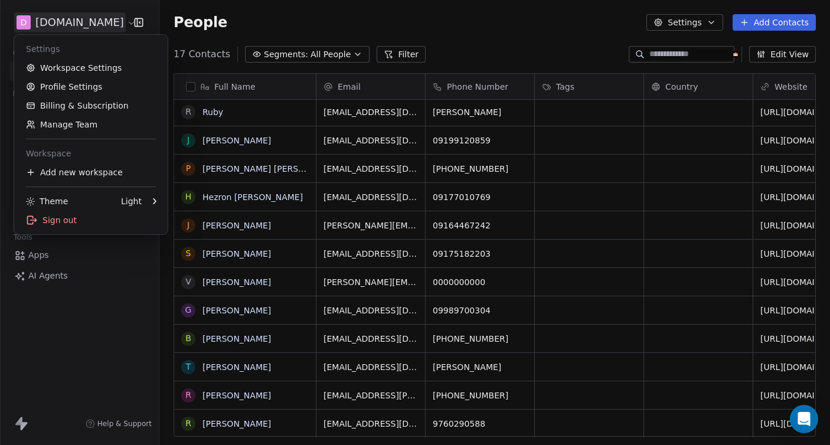 The width and height of the screenshot is (830, 445). I want to click on a: Workspace Settings, so click(91, 68).